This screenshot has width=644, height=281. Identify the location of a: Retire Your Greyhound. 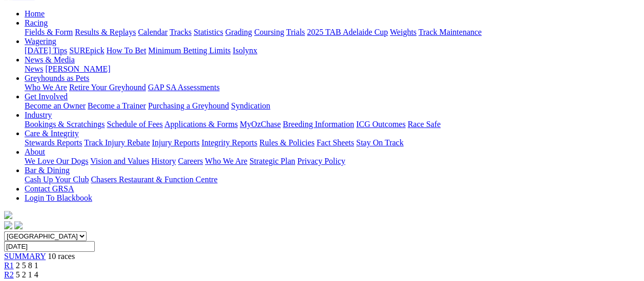
(108, 87).